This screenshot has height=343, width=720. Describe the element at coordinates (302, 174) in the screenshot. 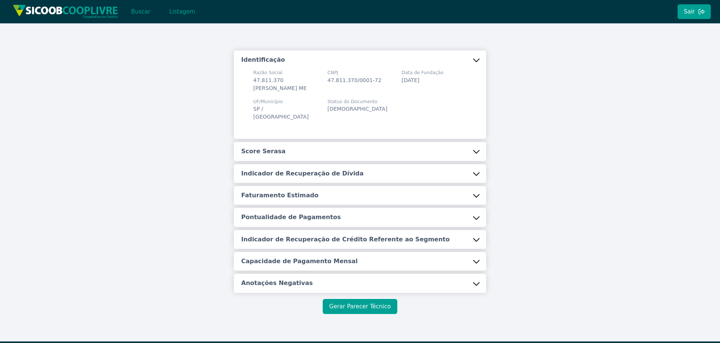

I see `h5: Indicador de Recuperação de Dívida` at that location.